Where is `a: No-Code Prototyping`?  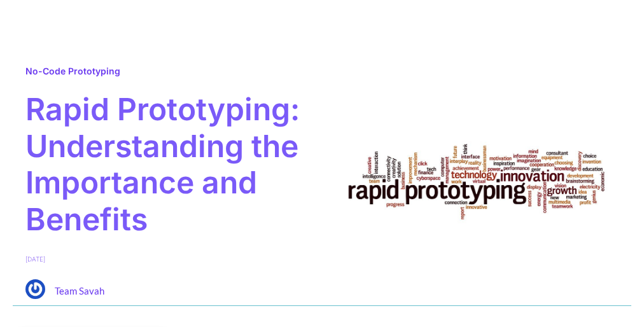
a: No-Code Prototyping is located at coordinates (73, 71).